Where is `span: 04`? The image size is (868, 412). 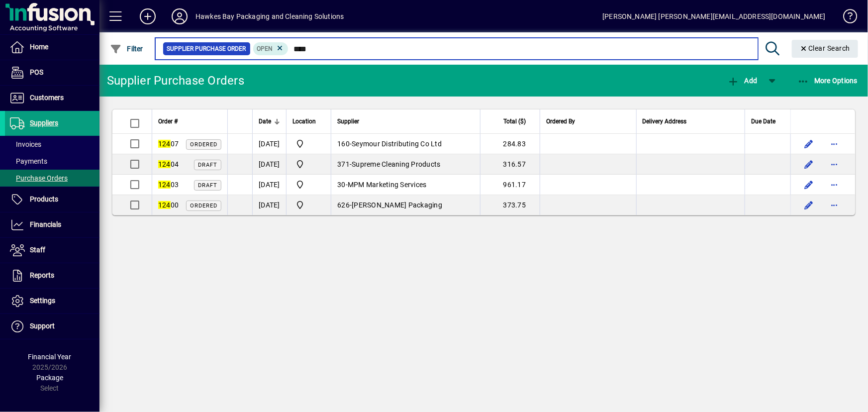 span: 04 is located at coordinates (168, 164).